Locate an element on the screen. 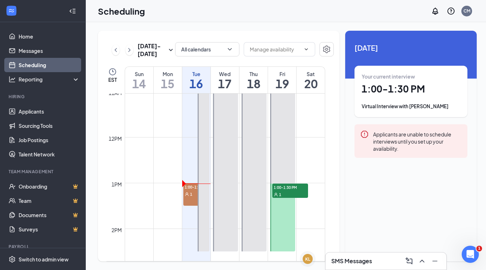 This screenshot has height=270, width=486. a: Settings is located at coordinates (327, 50).